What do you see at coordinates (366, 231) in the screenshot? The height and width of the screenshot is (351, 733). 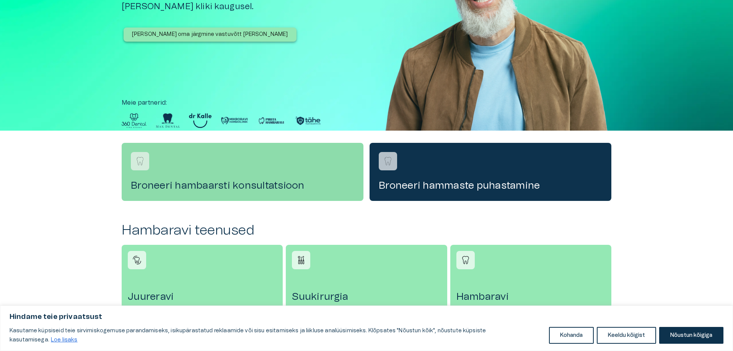 I see `h2: Hambaravi teenused` at bounding box center [366, 231].